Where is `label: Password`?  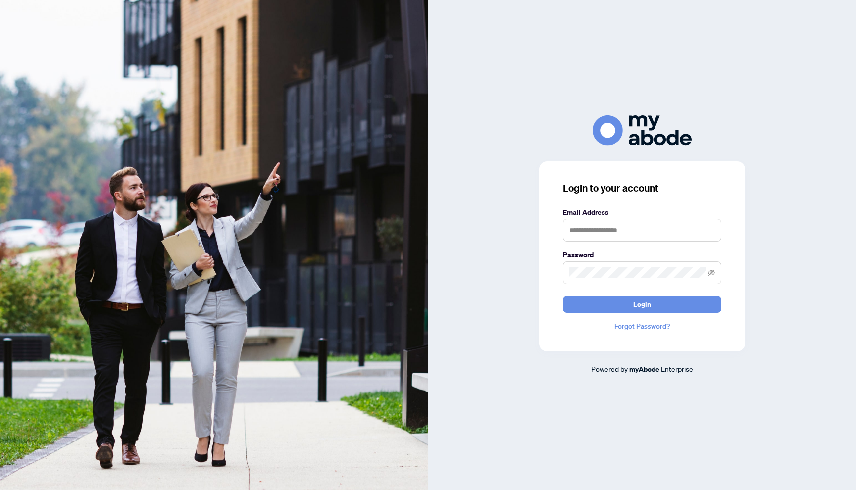 label: Password is located at coordinates (642, 255).